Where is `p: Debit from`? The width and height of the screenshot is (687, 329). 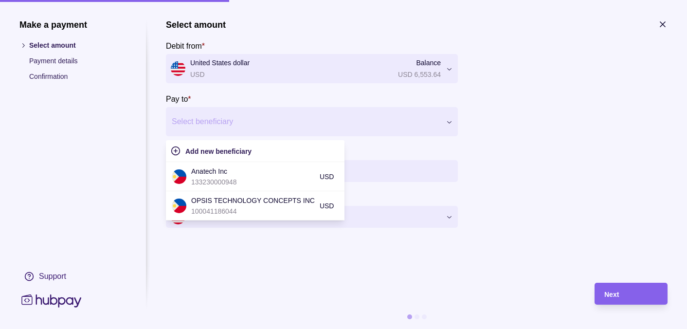
p: Debit from is located at coordinates (184, 46).